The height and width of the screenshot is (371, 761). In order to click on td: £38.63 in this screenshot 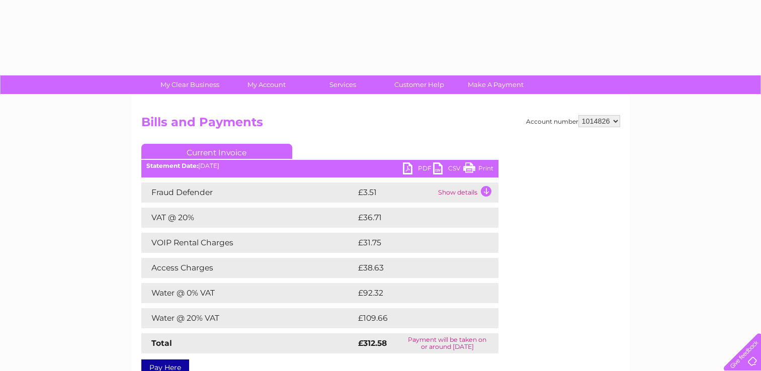, I will do `click(417, 268)`.